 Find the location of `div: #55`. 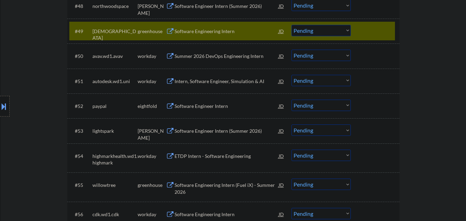

div: #55 is located at coordinates (81, 185).